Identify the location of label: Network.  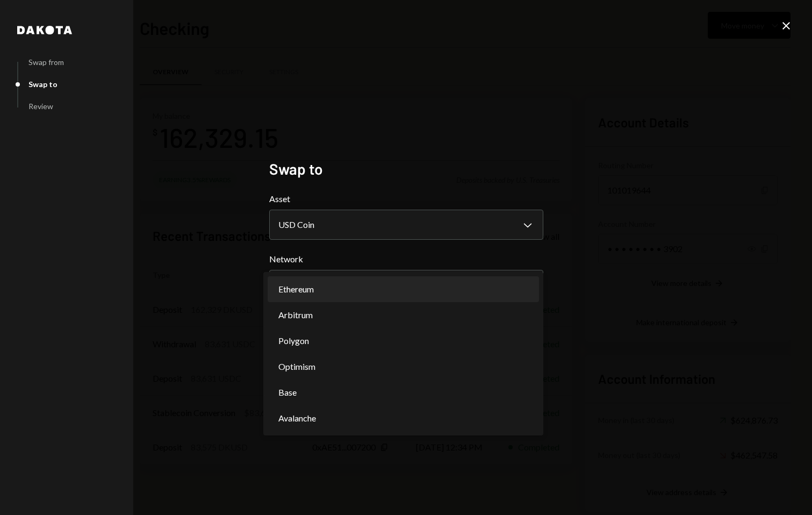
(406, 259).